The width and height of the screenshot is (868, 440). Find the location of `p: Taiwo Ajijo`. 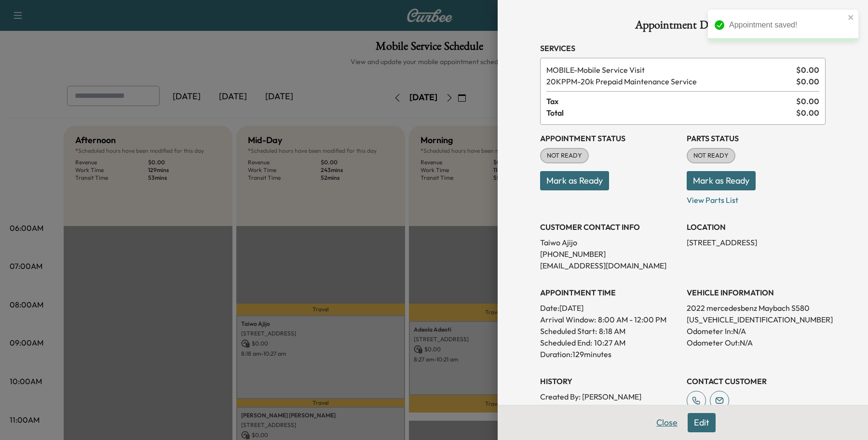

p: Taiwo Ajijo is located at coordinates (610, 242).